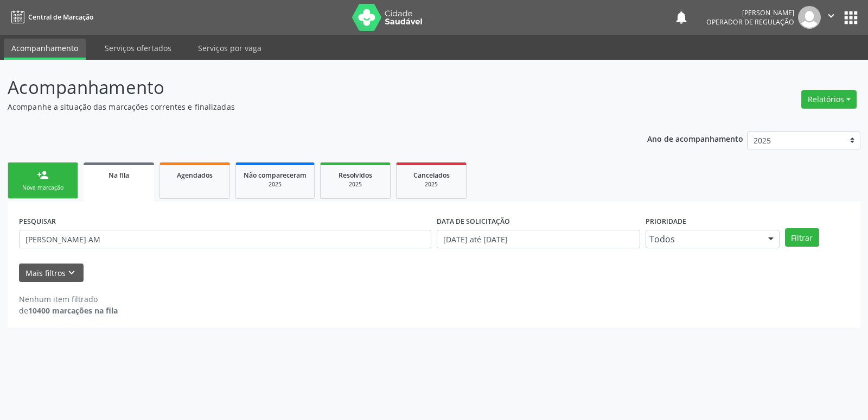 This screenshot has width=868, height=420. What do you see at coordinates (473, 221) in the screenshot?
I see `label: DATA DE SOLICITAÇÃO` at bounding box center [473, 221].